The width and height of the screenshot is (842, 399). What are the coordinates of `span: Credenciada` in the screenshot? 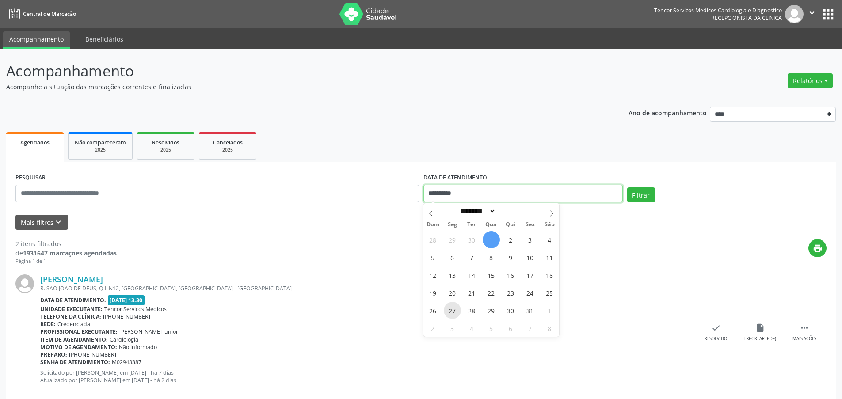 It's located at (74, 324).